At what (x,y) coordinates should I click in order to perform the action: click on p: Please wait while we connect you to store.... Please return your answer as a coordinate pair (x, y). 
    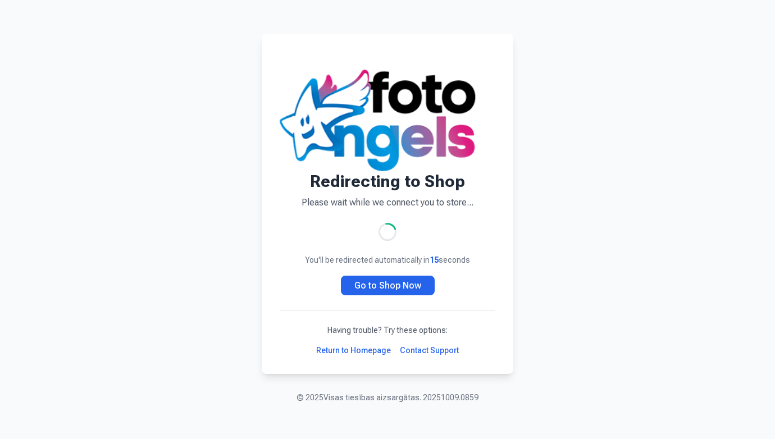
    Looking at the image, I should click on (388, 203).